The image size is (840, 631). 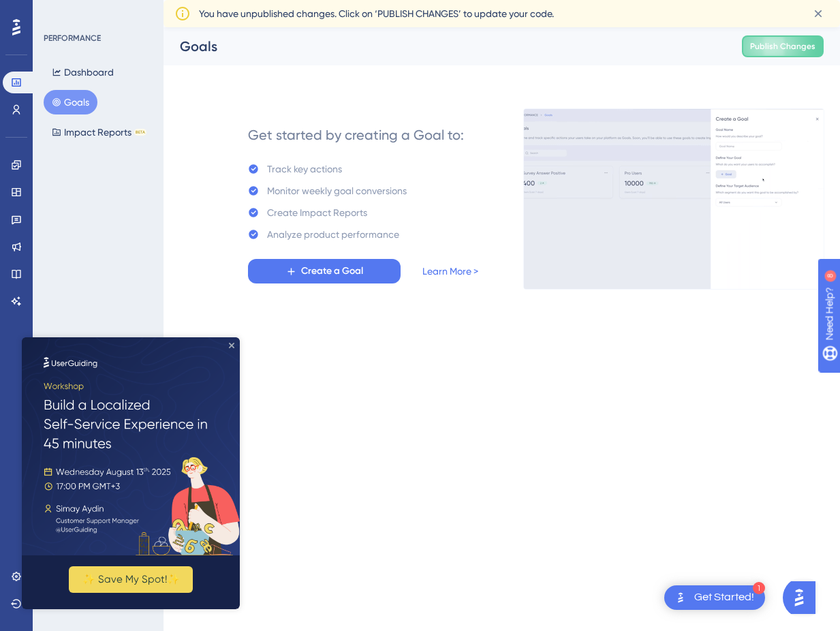 I want to click on div: 8, so click(x=97, y=13).